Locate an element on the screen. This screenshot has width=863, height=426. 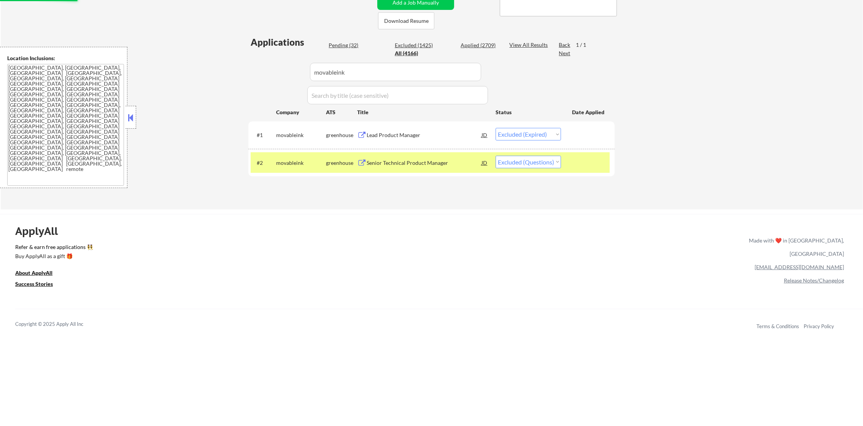
div: Copyright © 2025 Apply All Inc is located at coordinates (59, 324).